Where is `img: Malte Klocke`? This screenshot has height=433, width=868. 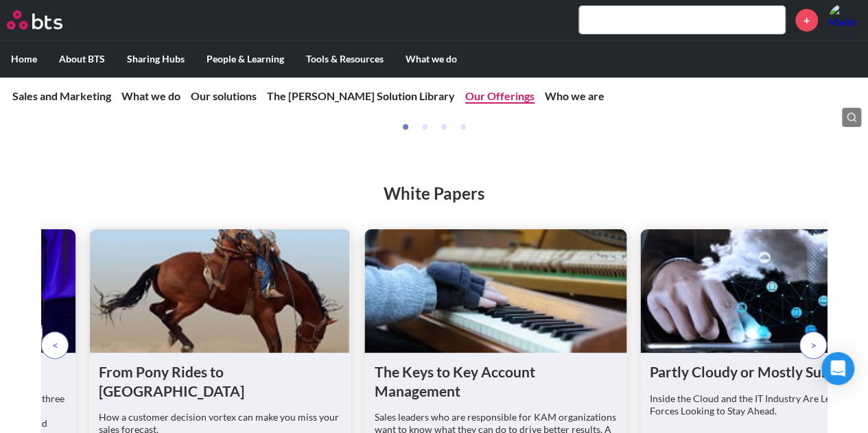 img: Malte Klocke is located at coordinates (845, 20).